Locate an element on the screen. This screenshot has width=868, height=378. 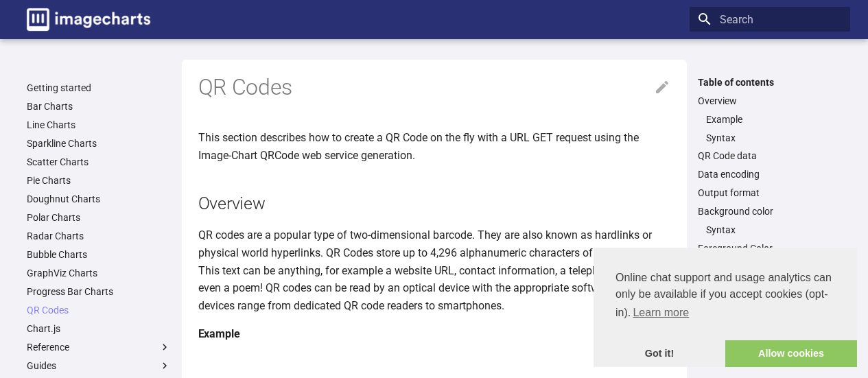
a: Polar Charts is located at coordinates (98, 218).